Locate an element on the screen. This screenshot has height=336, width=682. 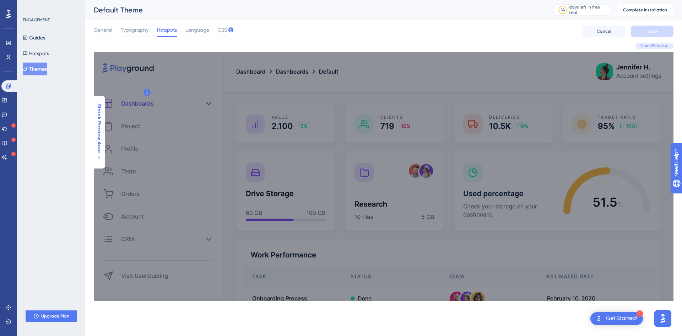
span: CSS is located at coordinates (222, 30).